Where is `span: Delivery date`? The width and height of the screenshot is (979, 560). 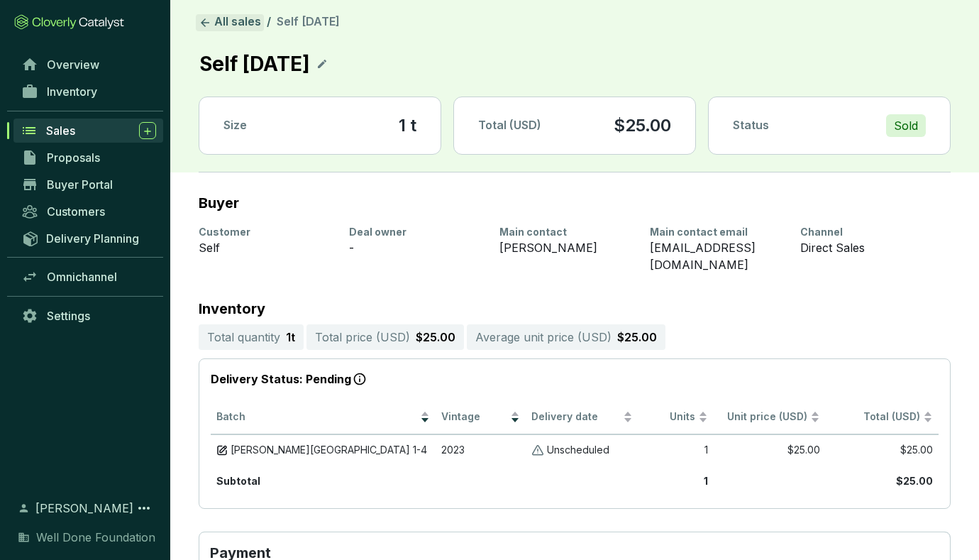 span: Delivery date is located at coordinates (576, 417).